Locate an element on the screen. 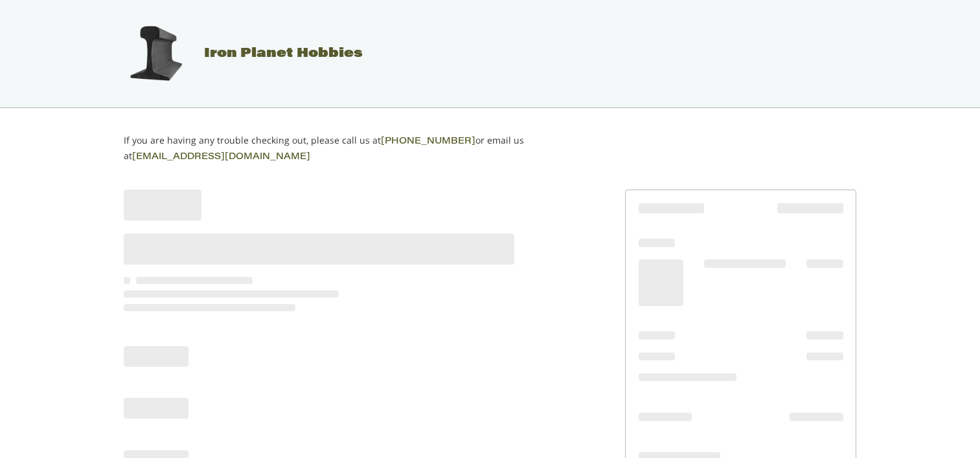  p: If you are having any trouble checking out, please call us at or email us at is located at coordinates (344, 149).